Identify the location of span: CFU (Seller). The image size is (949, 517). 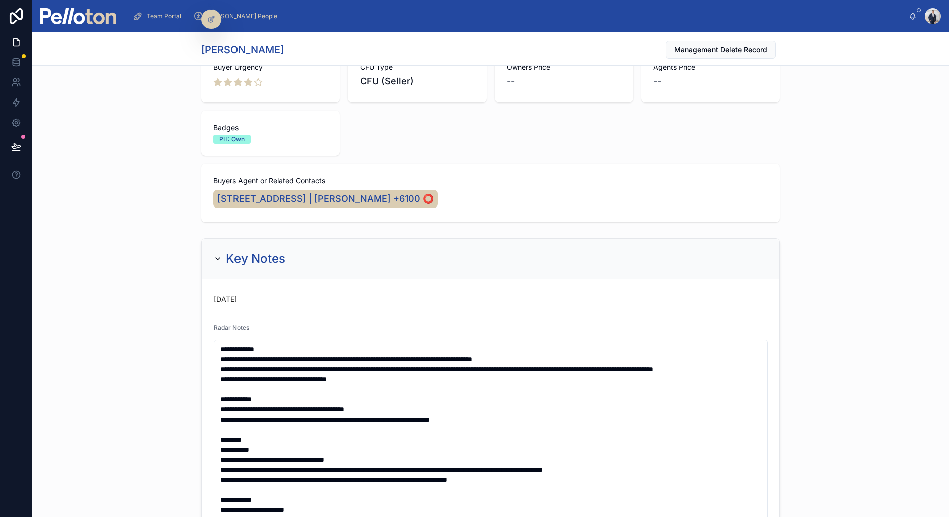
(417, 81).